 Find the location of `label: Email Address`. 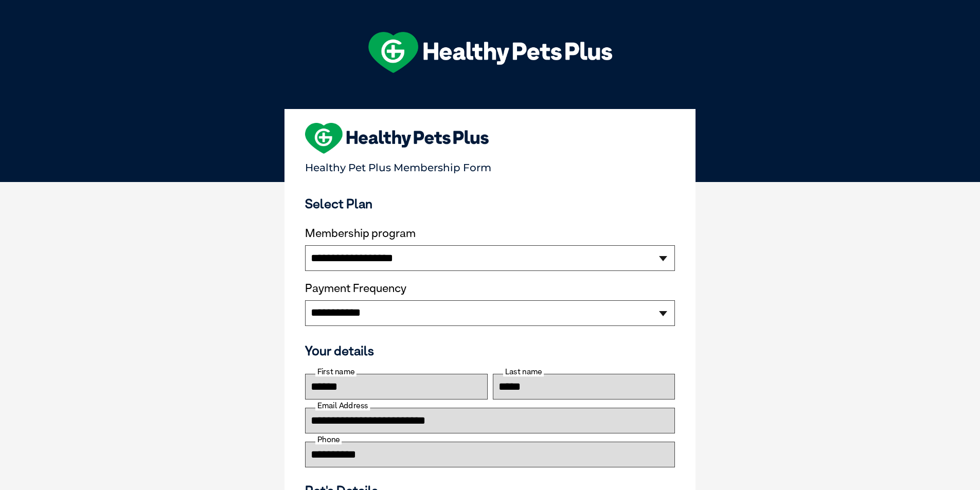

label: Email Address is located at coordinates (342, 406).